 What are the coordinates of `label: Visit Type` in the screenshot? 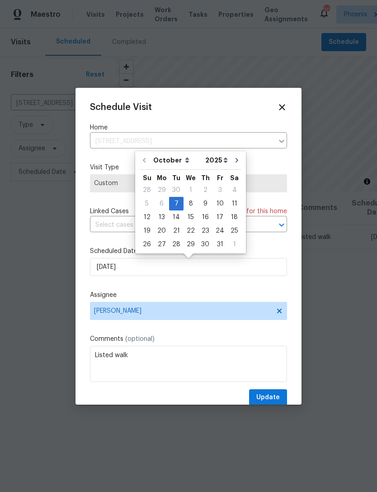 It's located at (189, 167).